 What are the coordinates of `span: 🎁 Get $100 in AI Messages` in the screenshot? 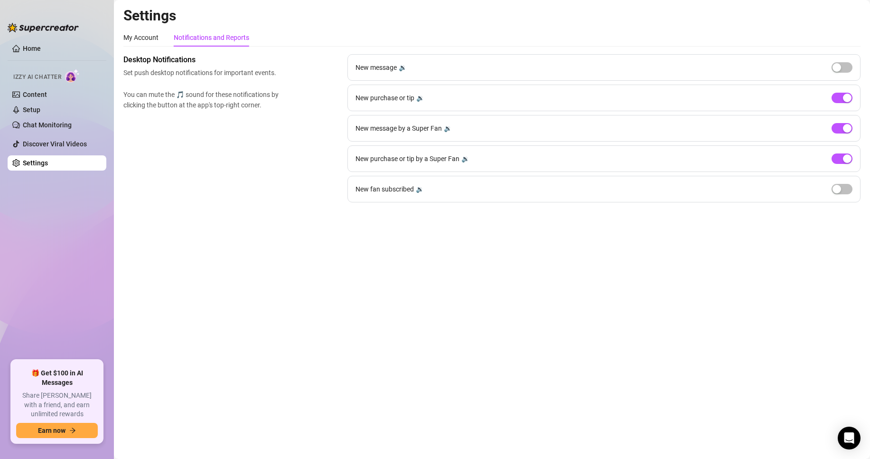 It's located at (57, 377).